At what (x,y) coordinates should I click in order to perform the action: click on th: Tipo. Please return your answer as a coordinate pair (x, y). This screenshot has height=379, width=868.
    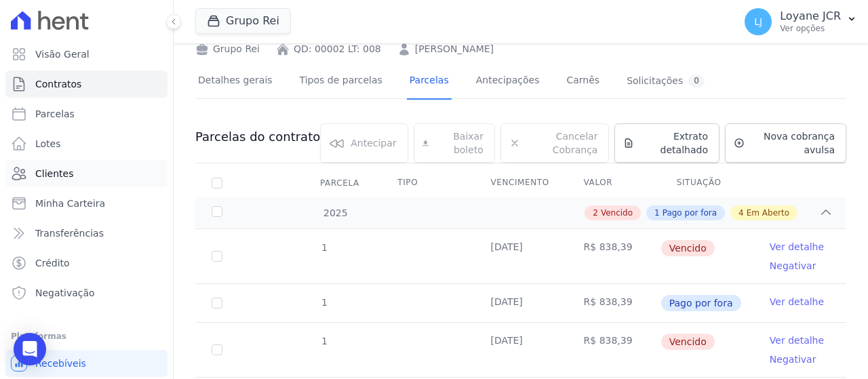
    Looking at the image, I should click on (427, 183).